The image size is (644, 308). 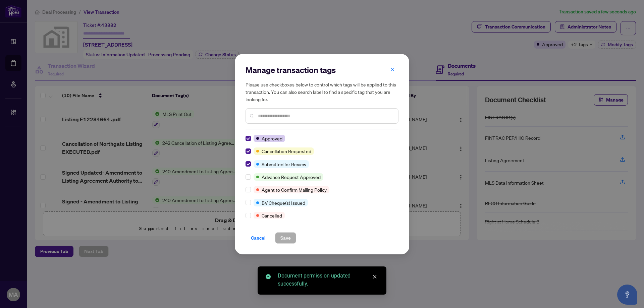 I want to click on span: check-circle, so click(x=268, y=277).